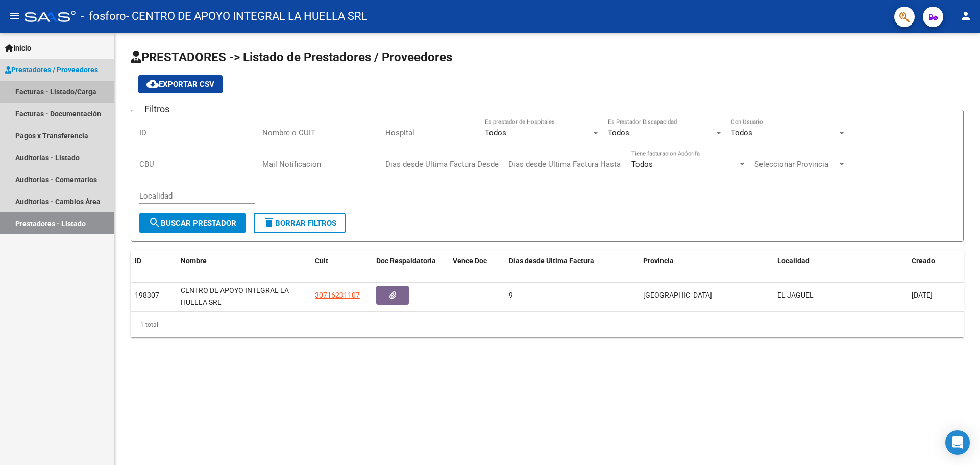  Describe the element at coordinates (547, 324) in the screenshot. I see `div: 1 total` at that location.